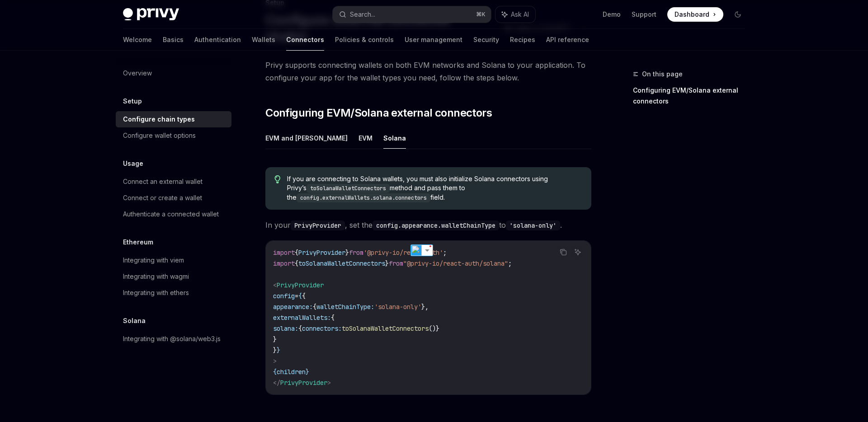 The image size is (868, 422). What do you see at coordinates (412, 15) in the screenshot?
I see `button: Search...⌘K` at bounding box center [412, 15].